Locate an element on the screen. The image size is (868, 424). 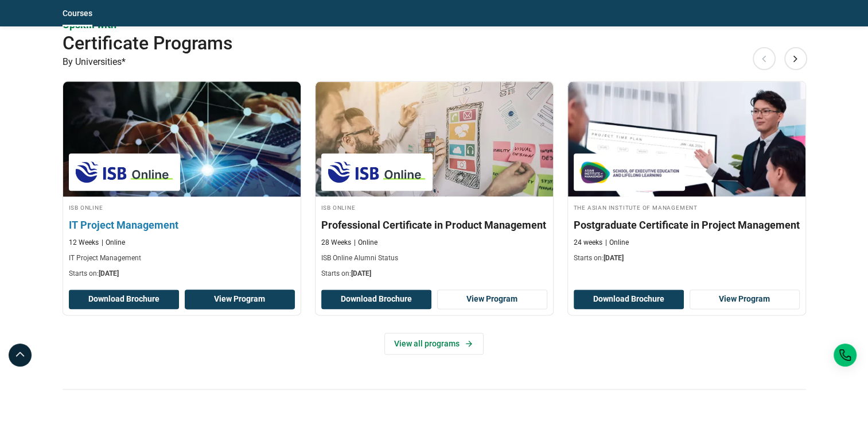
h3: Postgraduate Certificate in Project Management is located at coordinates (687, 224).